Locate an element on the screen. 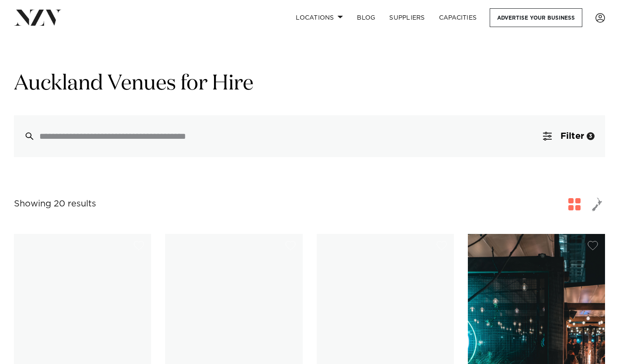 Image resolution: width=619 pixels, height=364 pixels. h1: Auckland Venues for Hire is located at coordinates (309, 84).